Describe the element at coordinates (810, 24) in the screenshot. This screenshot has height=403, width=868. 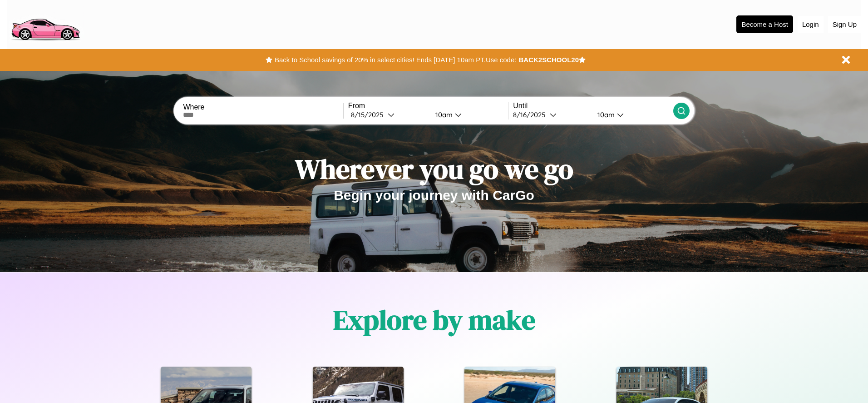
I see `button: Login` at that location.